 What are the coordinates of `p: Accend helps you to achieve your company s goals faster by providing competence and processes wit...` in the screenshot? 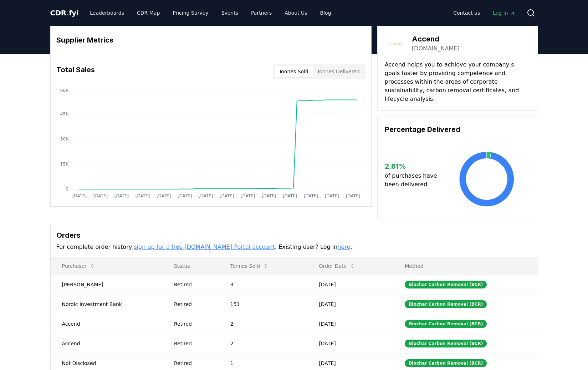 It's located at (458, 82).